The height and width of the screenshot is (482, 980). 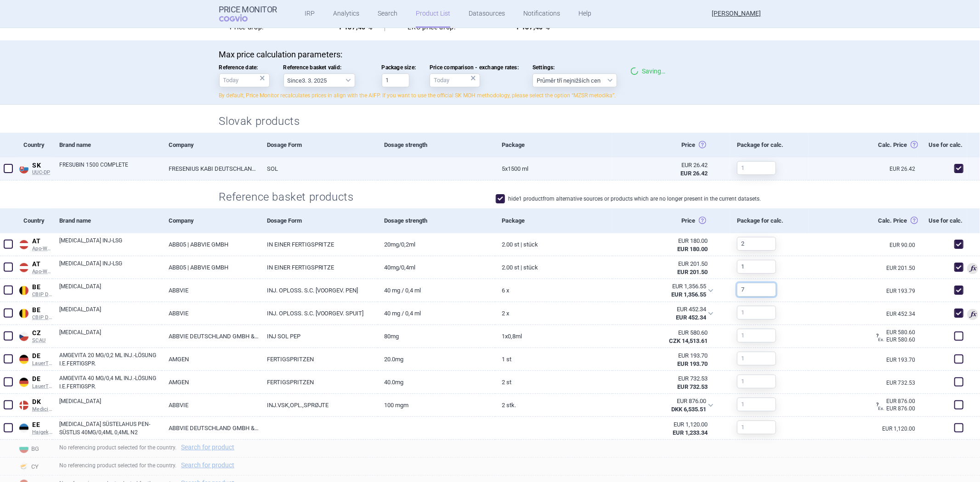 I want to click on a: EUR 1,120.00, so click(x=900, y=429).